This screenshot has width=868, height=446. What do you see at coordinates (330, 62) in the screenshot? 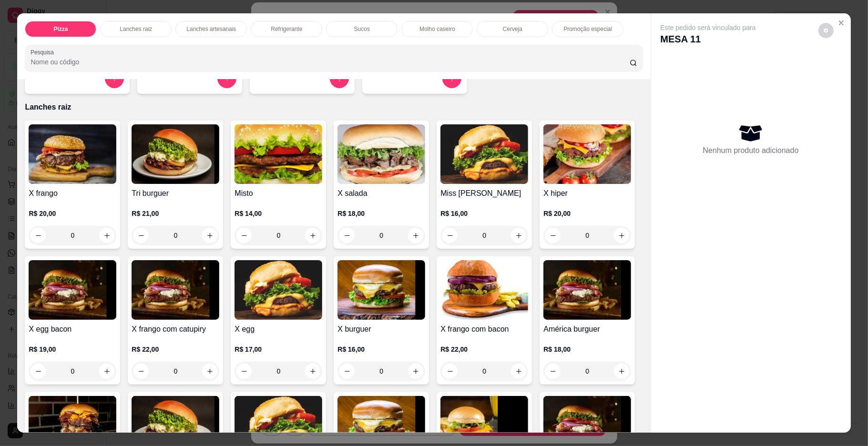
I see `input: Pesquisa` at bounding box center [330, 62].